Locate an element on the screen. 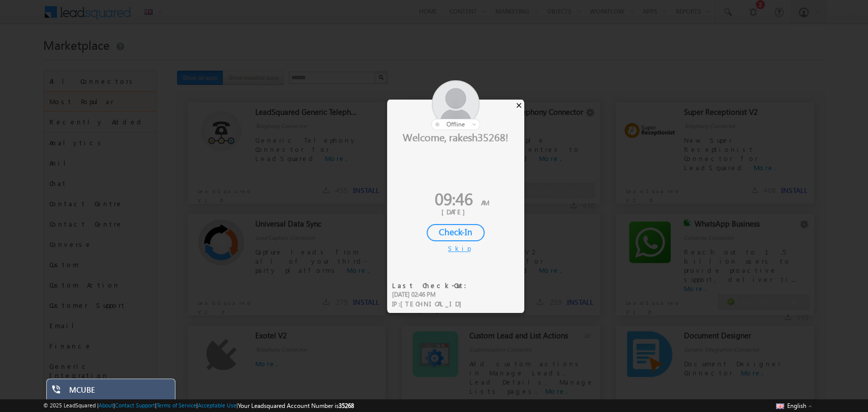 This screenshot has height=412, width=868. div: Skip is located at coordinates (456, 249).